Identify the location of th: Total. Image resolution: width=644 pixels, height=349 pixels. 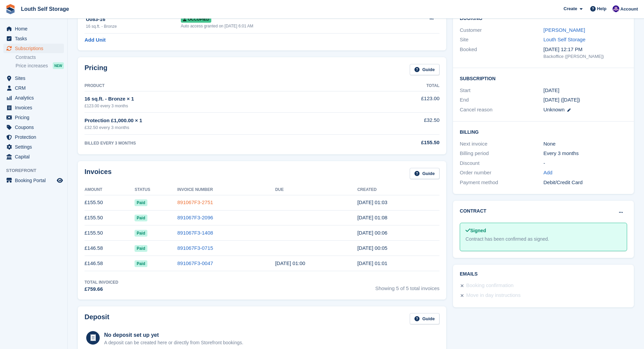
(396, 86).